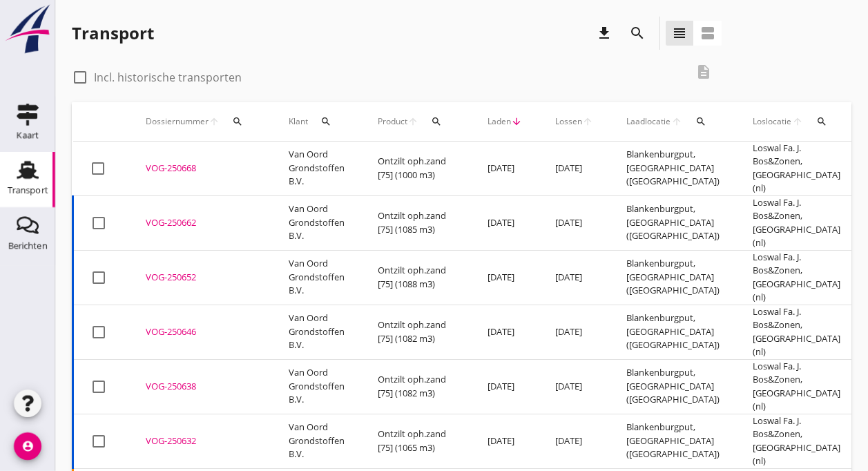 The height and width of the screenshot is (471, 868). Describe the element at coordinates (317, 122) in the screenshot. I see `div: Klant` at that location.